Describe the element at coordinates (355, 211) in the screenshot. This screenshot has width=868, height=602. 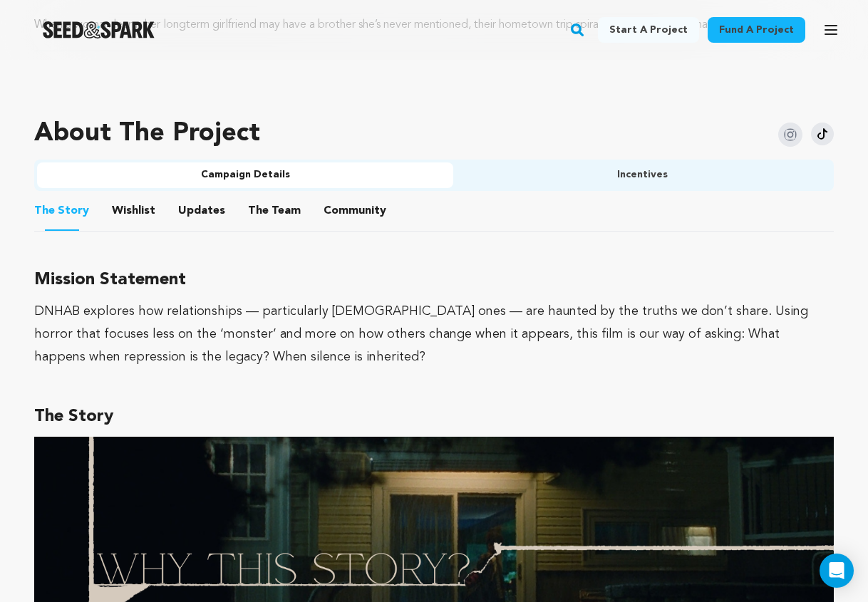
I see `span: Community` at that location.